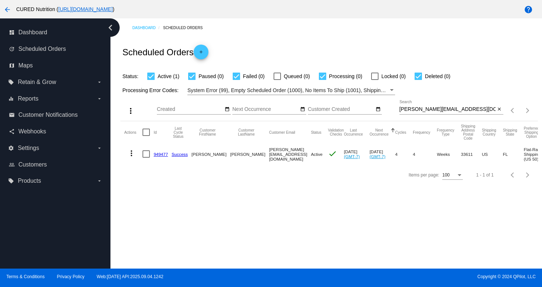 This screenshot has height=287, width=542. What do you see at coordinates (445, 132) in the screenshot?
I see `button: Change sorting for FrequencyType` at bounding box center [445, 132].